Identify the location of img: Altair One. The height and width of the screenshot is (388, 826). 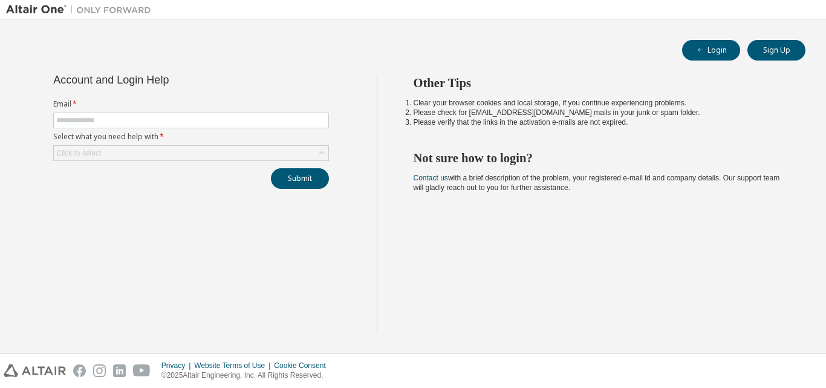
(82, 10).